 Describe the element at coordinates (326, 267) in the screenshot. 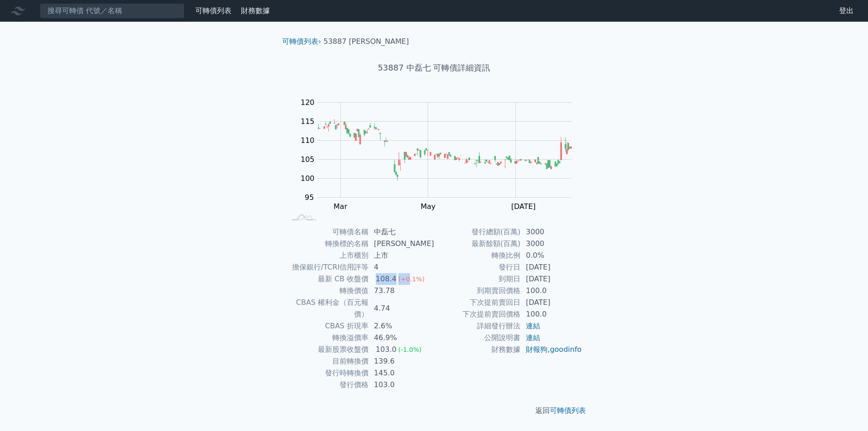

I see `td: 擔保銀行/TCRI信用評等` at that location.